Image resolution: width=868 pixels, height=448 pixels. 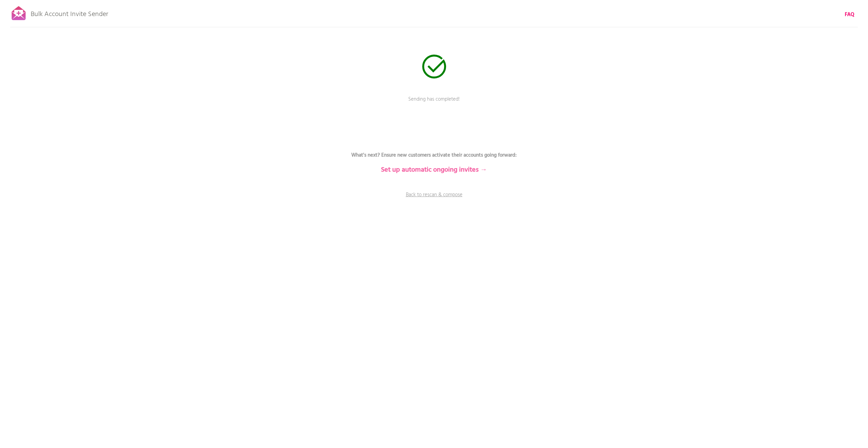 What do you see at coordinates (434, 199) in the screenshot?
I see `a: Back to rescan & compose` at bounding box center [434, 199].